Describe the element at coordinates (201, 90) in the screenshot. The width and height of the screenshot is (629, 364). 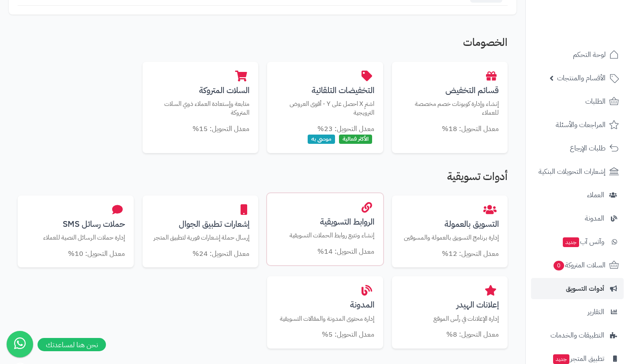
I see `h3: السلات المتروكة` at that location.